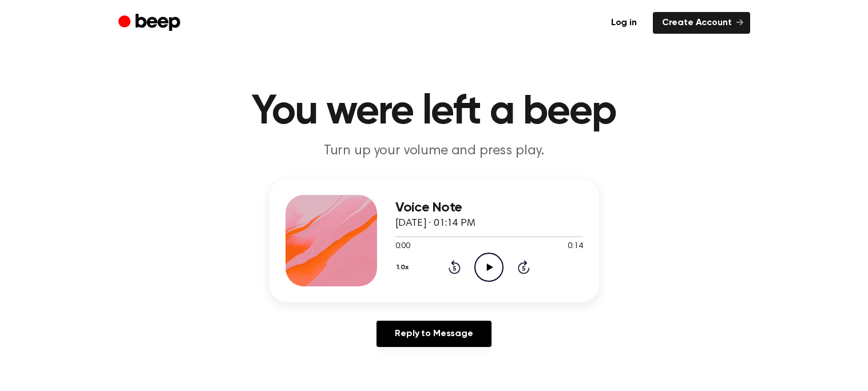 The height and width of the screenshot is (391, 868). I want to click on a: Log in, so click(624, 23).